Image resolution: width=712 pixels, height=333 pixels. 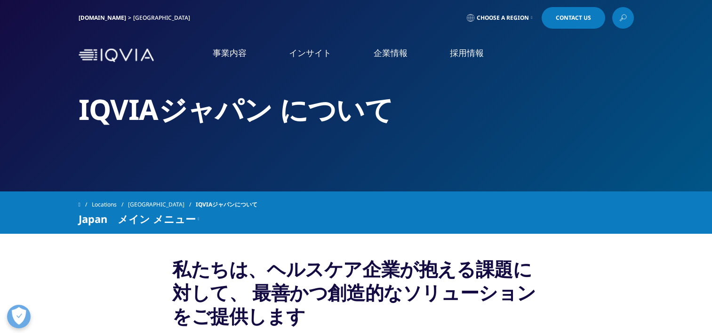 I want to click on a: Locations, so click(x=110, y=205).